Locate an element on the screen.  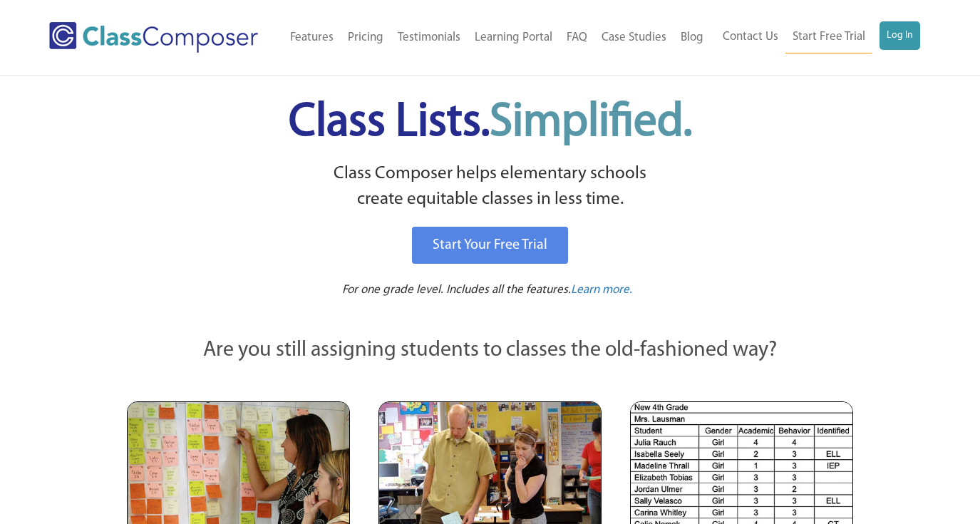
a: Start Free Trial is located at coordinates (829, 37).